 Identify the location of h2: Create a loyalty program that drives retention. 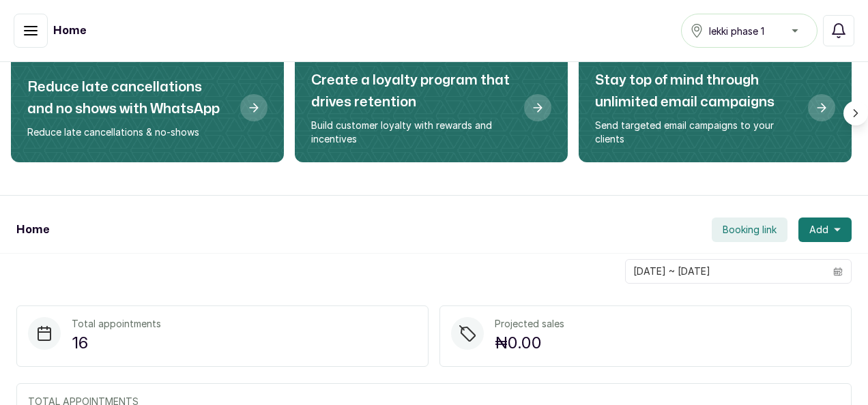
(412, 91).